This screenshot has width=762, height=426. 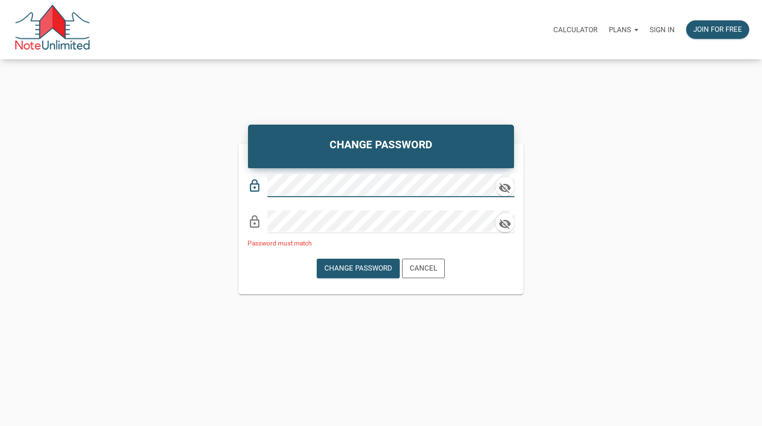 I want to click on button: Change Password, so click(x=358, y=268).